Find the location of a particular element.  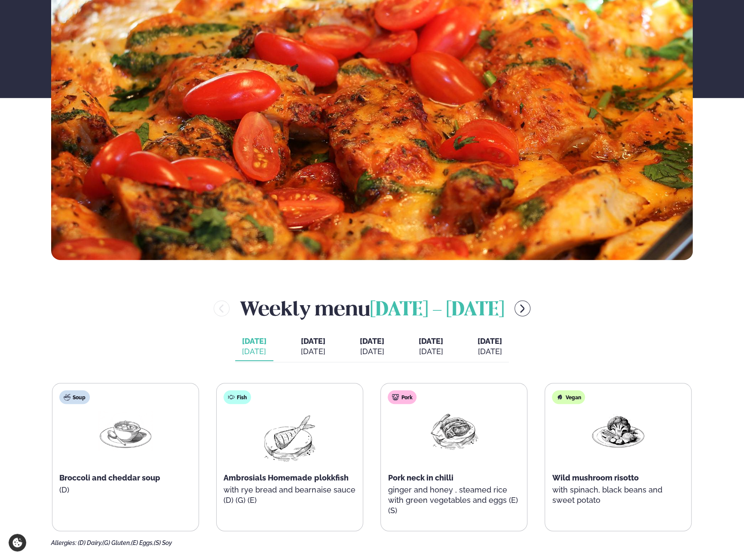

span: (G) Gluten, is located at coordinates (116, 543).